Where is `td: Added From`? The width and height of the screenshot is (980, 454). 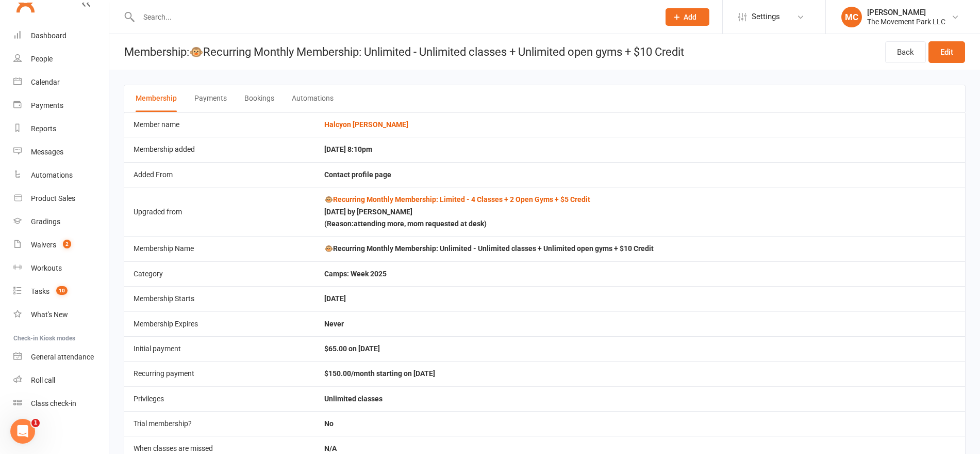
td: Added From is located at coordinates (220, 174).